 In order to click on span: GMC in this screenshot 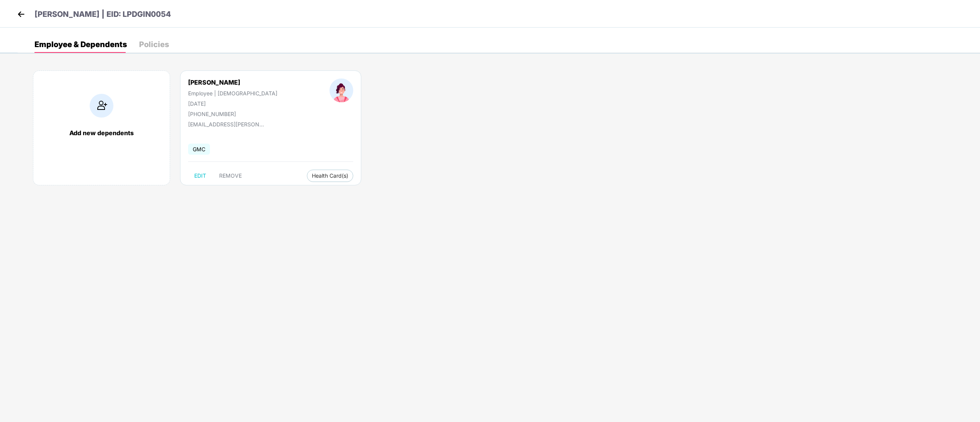, I will do `click(199, 149)`.